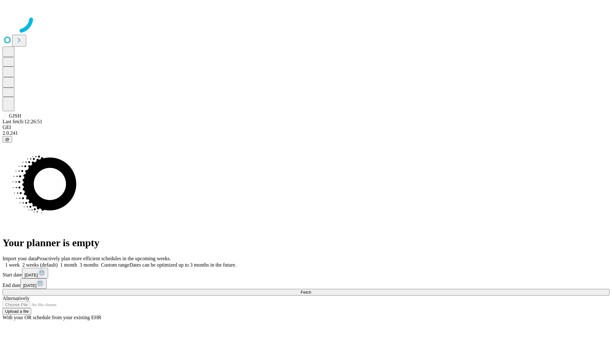  Describe the element at coordinates (89, 265) in the screenshot. I see `span: 3 months` at that location.